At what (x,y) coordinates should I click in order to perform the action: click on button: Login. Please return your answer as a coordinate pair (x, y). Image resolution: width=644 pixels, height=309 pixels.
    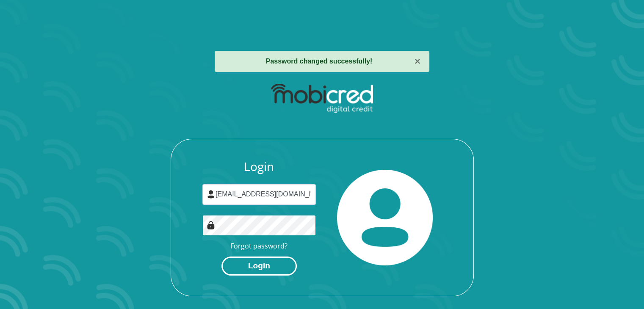
    Looking at the image, I should click on (259, 266).